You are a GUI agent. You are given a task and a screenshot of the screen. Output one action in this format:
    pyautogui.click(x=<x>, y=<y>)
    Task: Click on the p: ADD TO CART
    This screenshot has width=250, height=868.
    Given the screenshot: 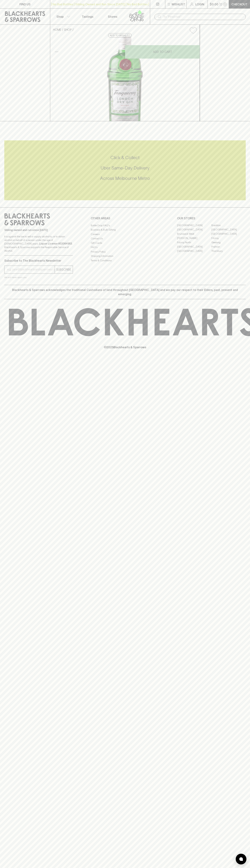 What is the action you would take?
    pyautogui.click(x=162, y=52)
    